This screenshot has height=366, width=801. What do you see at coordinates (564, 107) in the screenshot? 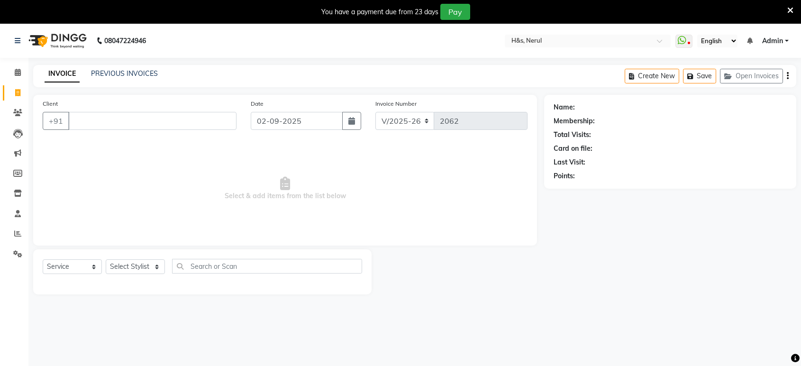
I see `div: Name:` at bounding box center [564, 107].